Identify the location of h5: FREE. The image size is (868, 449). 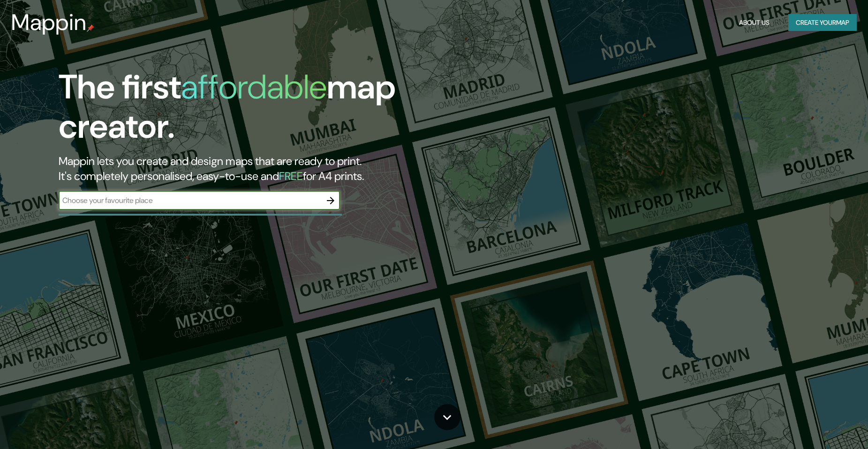
(291, 176).